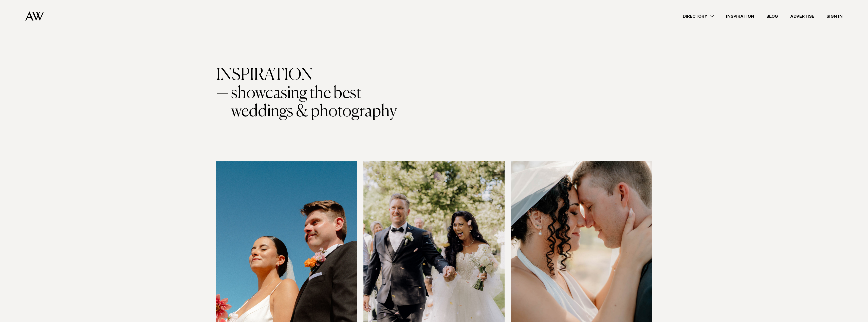  I want to click on a: Directory, so click(698, 16).